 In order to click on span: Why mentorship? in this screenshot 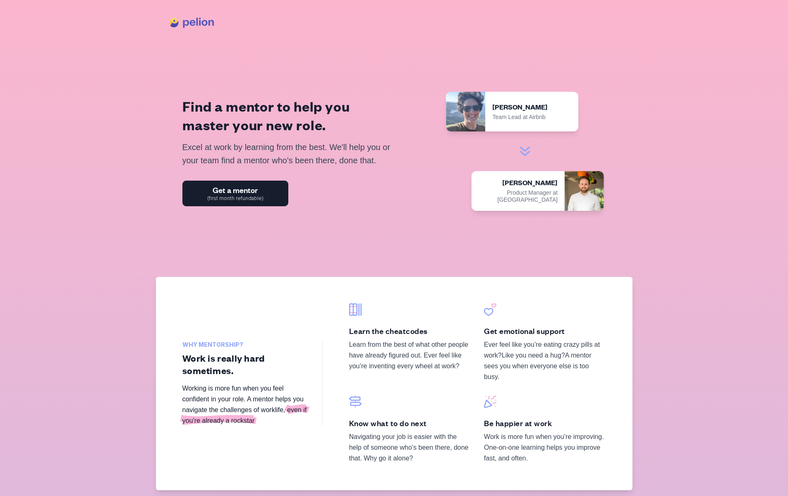, I will do `click(246, 345)`.